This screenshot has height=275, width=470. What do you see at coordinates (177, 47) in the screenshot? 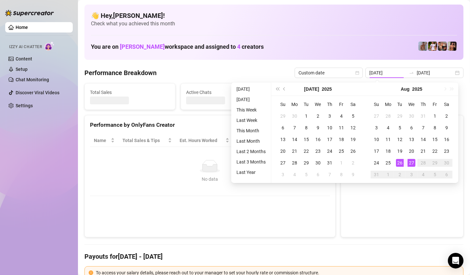
I see `h1: You are on workspace and assigned to creators` at bounding box center [177, 47].